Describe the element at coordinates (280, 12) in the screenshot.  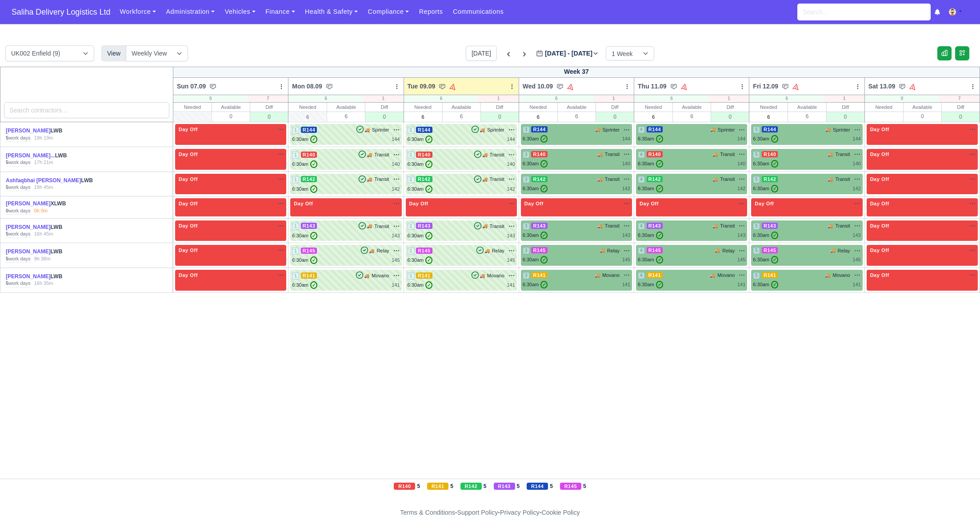
I see `a: Finance` at that location.